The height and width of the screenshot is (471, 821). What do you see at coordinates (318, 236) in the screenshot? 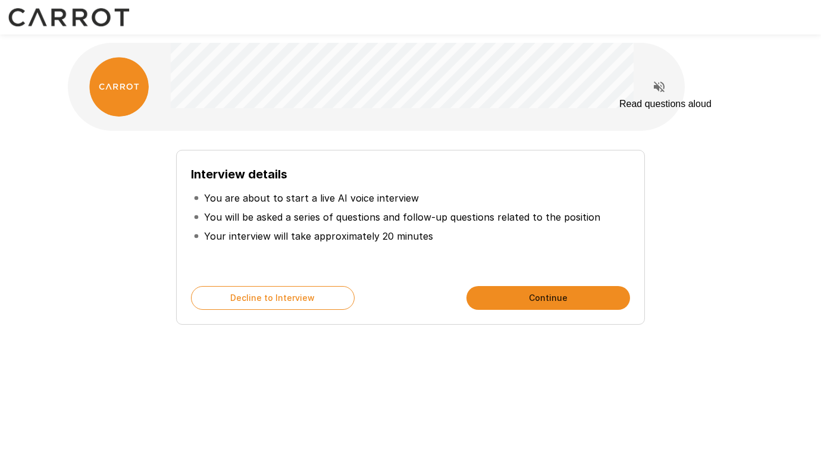
I see `p: Your interview will take approximately 20 minutes` at bounding box center [318, 236].